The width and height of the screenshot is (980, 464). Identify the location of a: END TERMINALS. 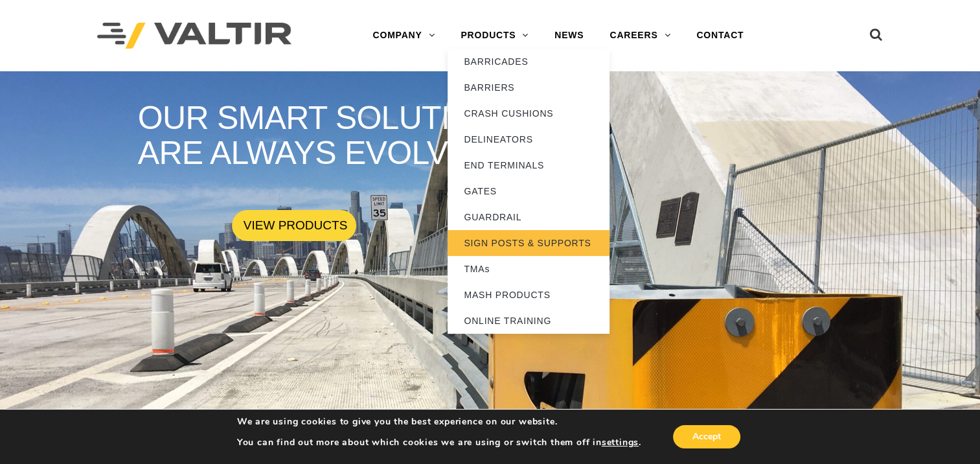
(529, 165).